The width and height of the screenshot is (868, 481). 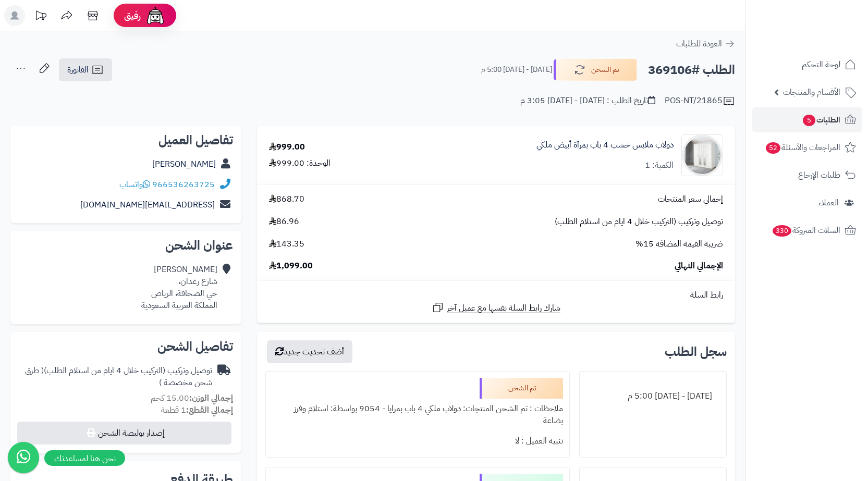 I want to click on span: لوحة التحكم, so click(x=821, y=65).